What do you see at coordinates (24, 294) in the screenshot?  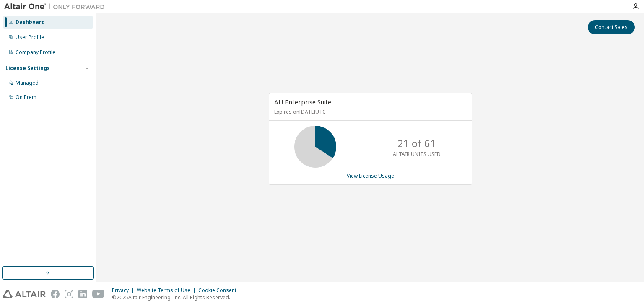 I see `img: altair_logo.svg` at bounding box center [24, 294].